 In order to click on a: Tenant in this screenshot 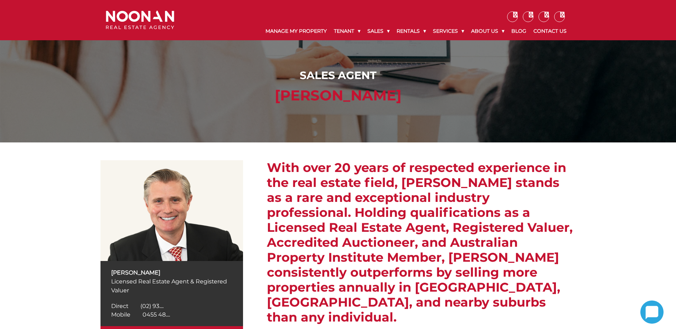, I will do `click(347, 31)`.